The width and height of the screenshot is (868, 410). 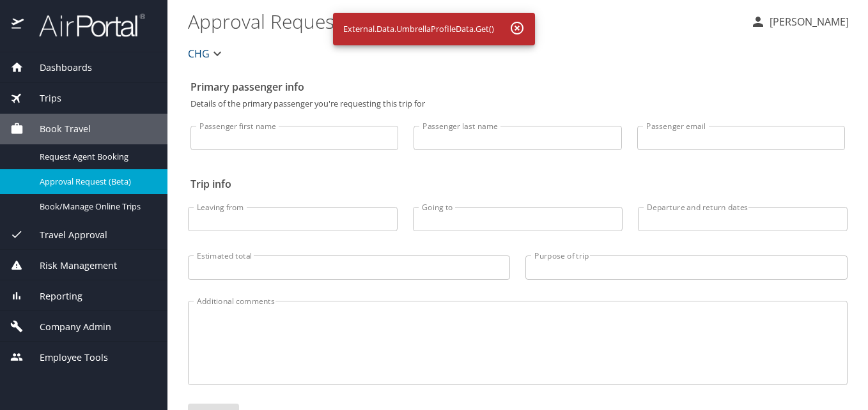 What do you see at coordinates (70, 266) in the screenshot?
I see `span: Risk Management` at bounding box center [70, 266].